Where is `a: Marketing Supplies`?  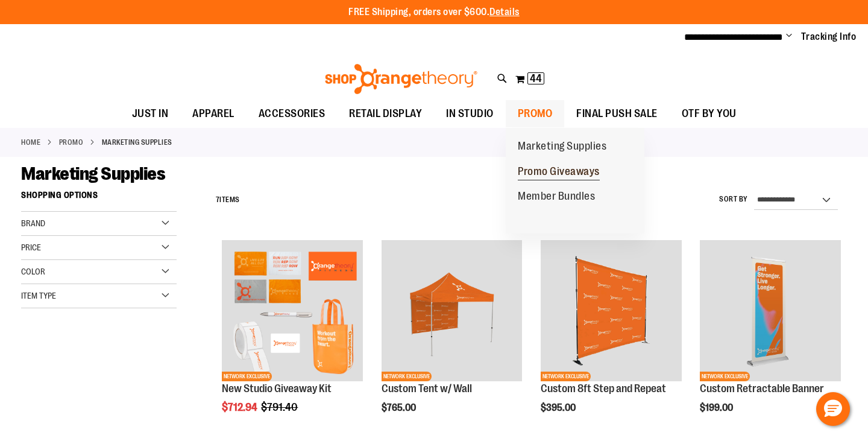
a: Marketing Supplies is located at coordinates (561, 147).